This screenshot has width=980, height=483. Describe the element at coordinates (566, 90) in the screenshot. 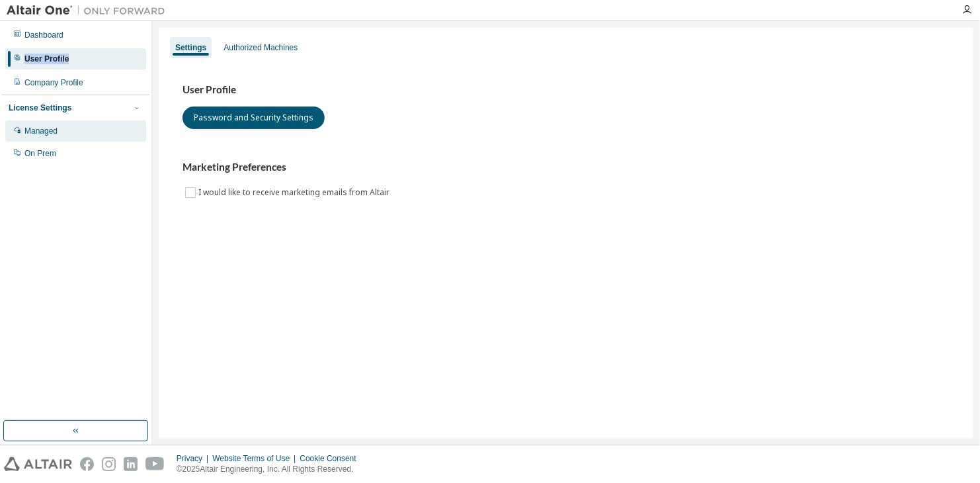

I see `h3: User Profile` at that location.